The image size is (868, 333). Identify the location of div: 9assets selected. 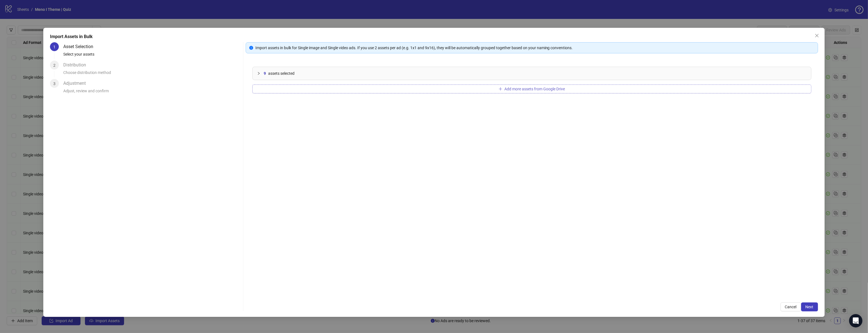
(532, 73).